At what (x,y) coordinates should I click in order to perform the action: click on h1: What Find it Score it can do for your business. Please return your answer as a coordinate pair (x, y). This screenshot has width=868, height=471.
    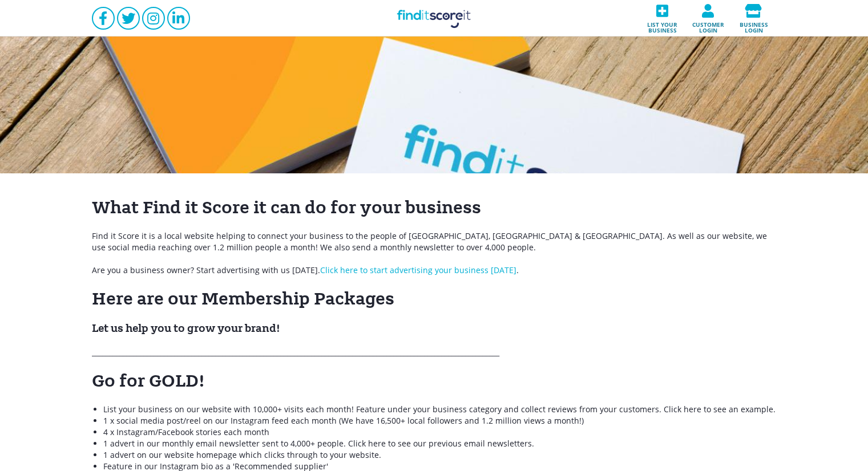
    Looking at the image, I should click on (434, 208).